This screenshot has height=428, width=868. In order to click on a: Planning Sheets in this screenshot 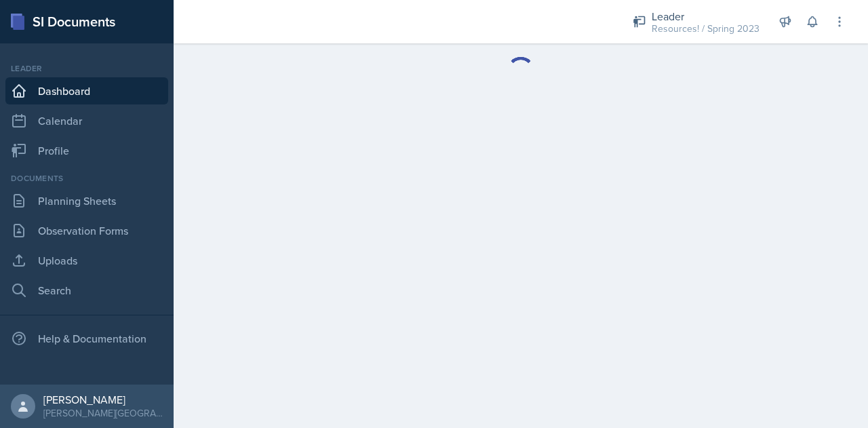, I will do `click(87, 201)`.